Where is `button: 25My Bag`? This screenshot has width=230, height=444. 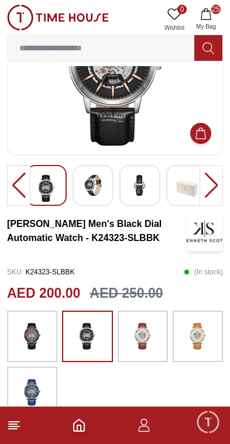
button: 25My Bag is located at coordinates (206, 19).